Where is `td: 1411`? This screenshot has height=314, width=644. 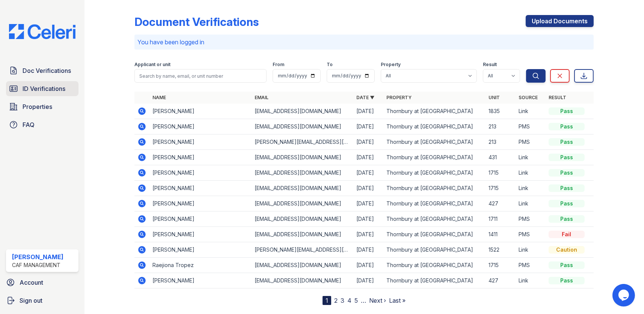
td: 1411 is located at coordinates (501, 234).